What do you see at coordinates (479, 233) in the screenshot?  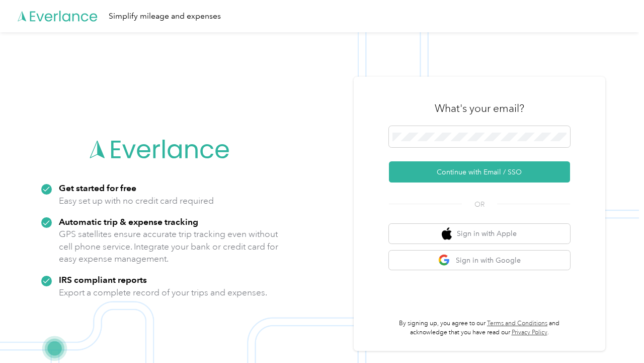 I see `button: apple logoSign in with Apple` at bounding box center [479, 233].